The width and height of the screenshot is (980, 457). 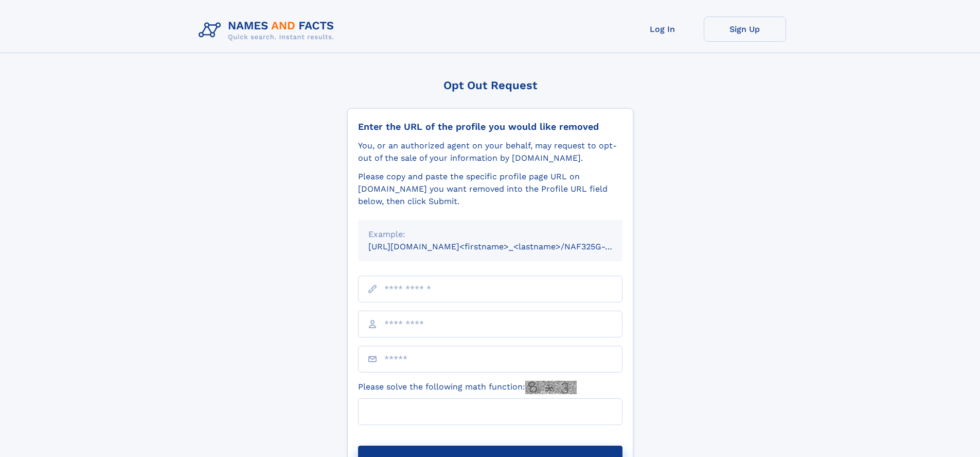 I want to click on div: Opt Out Request, so click(x=490, y=85).